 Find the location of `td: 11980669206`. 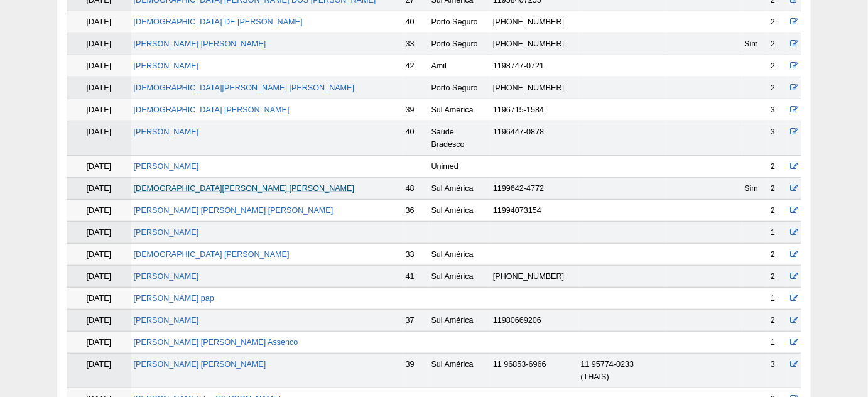

td: 11980669206 is located at coordinates (534, 320).